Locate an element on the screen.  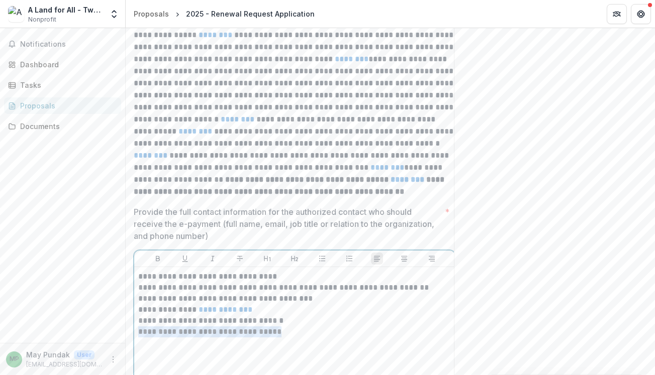
p: User is located at coordinates (84, 355).